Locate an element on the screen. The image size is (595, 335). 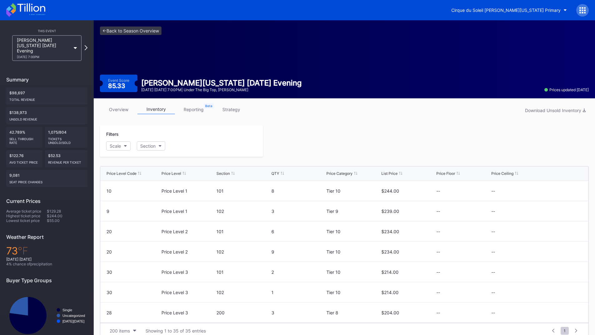
div: $138,973 is located at coordinates (47, 116).